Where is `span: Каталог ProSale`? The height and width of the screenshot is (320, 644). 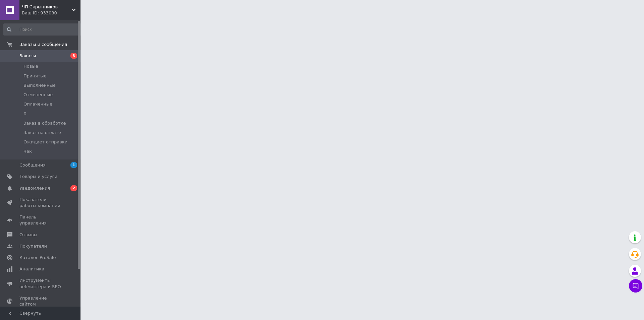 span: Каталог ProSale is located at coordinates (38, 258).